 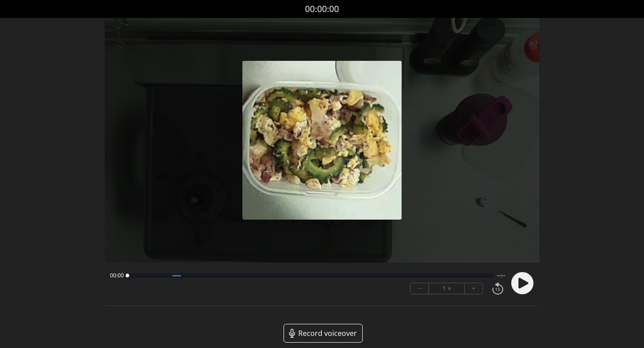 What do you see at coordinates (323, 333) in the screenshot?
I see `a: Record voiceover` at bounding box center [323, 333].